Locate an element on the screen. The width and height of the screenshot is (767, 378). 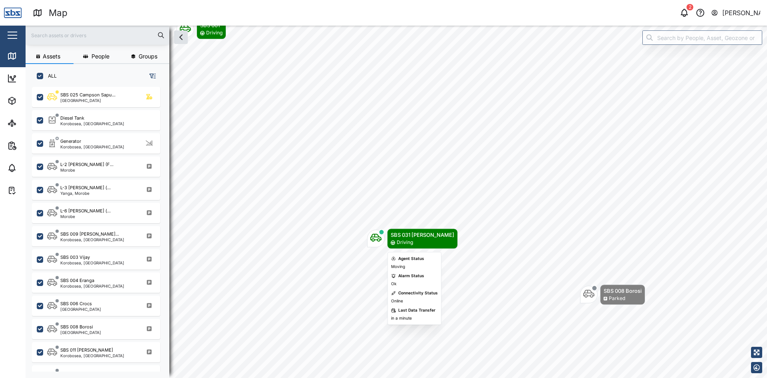
div: SBS 004 Eranga is located at coordinates (77, 280).